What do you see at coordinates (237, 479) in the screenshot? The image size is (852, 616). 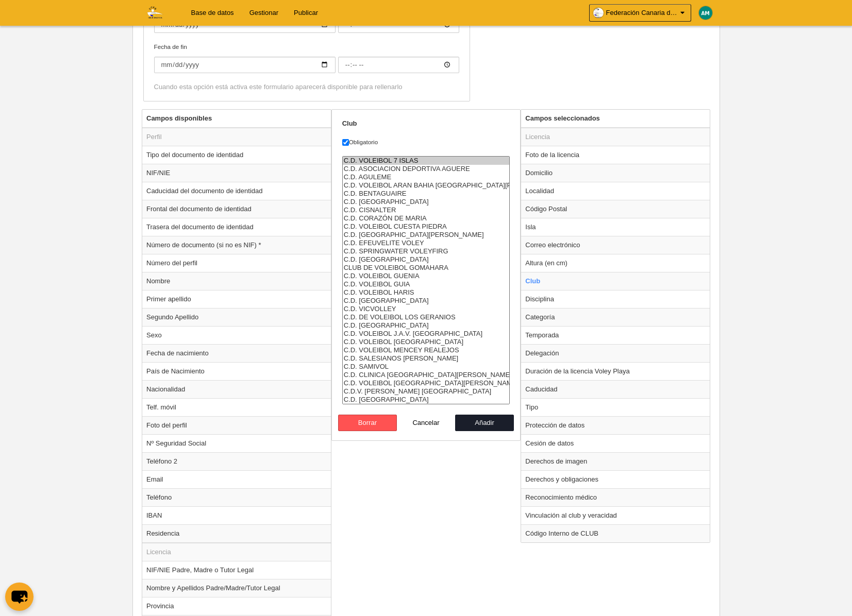 I see `td: Email` at bounding box center [237, 479].